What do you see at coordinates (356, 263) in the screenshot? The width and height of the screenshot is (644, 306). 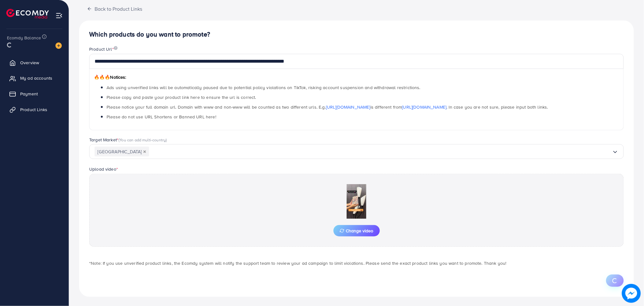 I see `p: *Note: If you use unverified product links, the Ecomdy system will notify the support team to rev...` at bounding box center [356, 263].